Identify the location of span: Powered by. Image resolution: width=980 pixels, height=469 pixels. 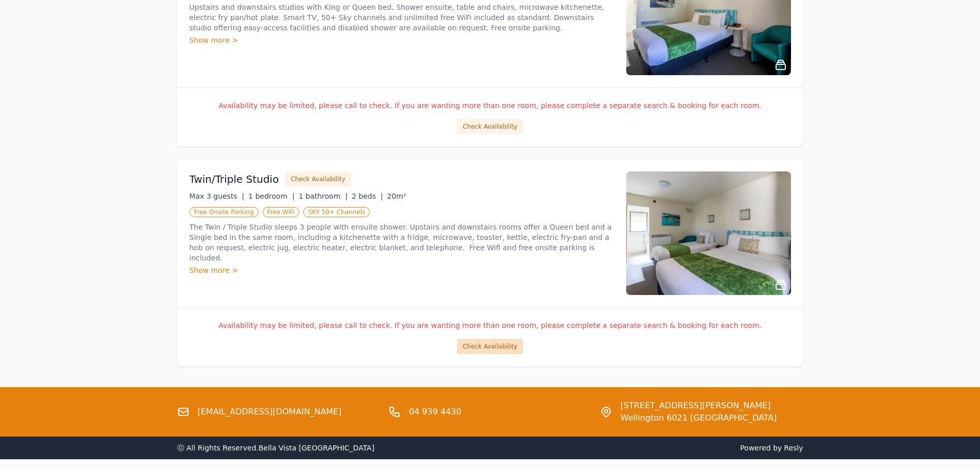
(649, 448).